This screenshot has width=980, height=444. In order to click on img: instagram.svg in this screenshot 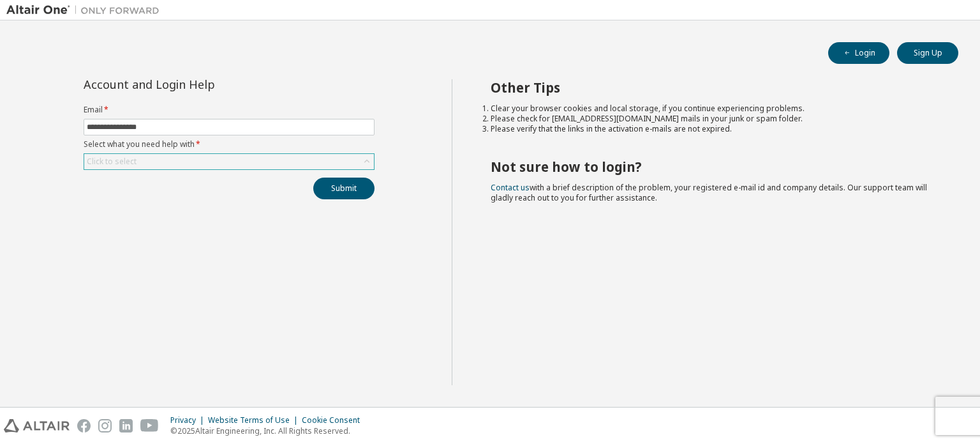, I will do `click(105, 425)`.